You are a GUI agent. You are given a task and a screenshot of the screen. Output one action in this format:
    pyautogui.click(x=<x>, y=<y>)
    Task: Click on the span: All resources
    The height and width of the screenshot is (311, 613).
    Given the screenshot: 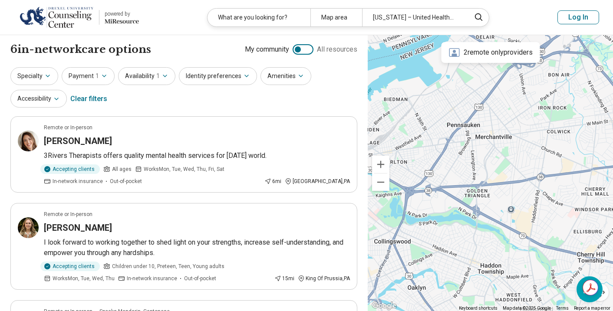 What is the action you would take?
    pyautogui.click(x=337, y=49)
    